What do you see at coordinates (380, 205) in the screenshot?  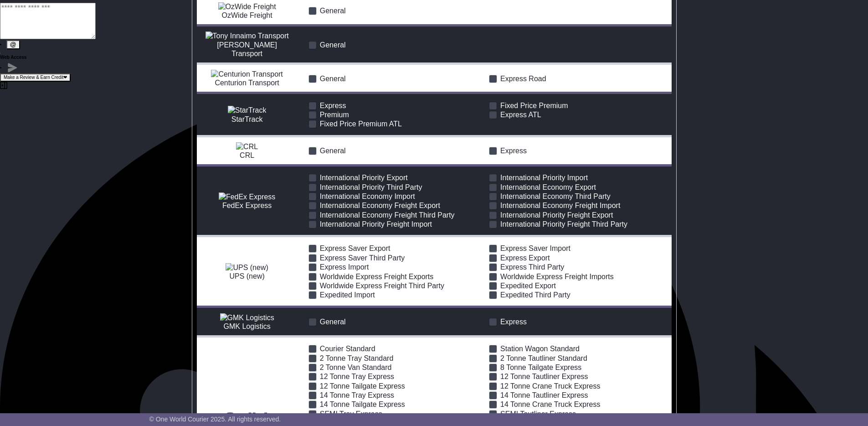 I see `span: International Economy Freight Export` at bounding box center [380, 205].